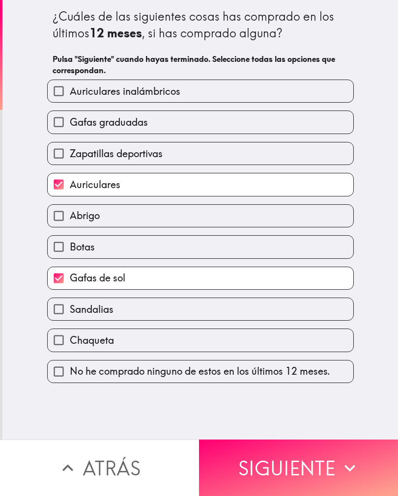 This screenshot has height=496, width=398. Describe the element at coordinates (200, 216) in the screenshot. I see `button: Abrigo` at that location.